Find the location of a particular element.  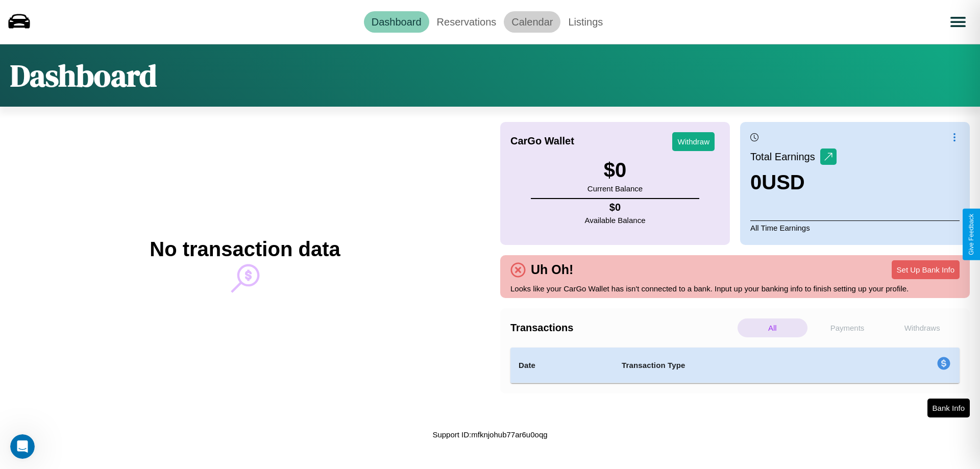

h3: $ 0 is located at coordinates (615, 170).